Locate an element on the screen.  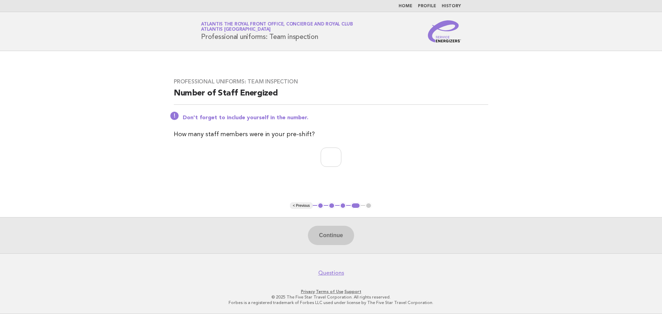
a: Questions is located at coordinates (331, 273).